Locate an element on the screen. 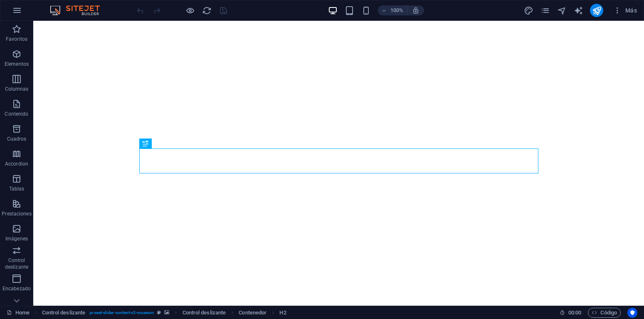  p: Encabezado is located at coordinates (16, 289).